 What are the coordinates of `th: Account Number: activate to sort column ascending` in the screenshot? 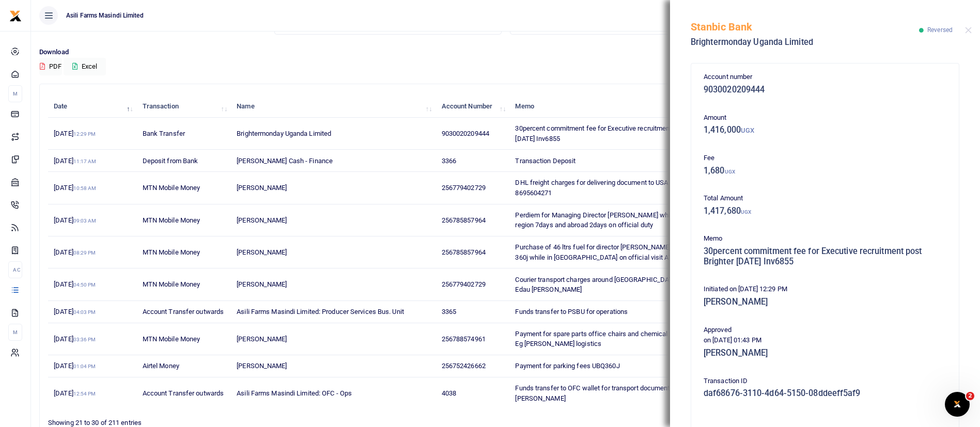 It's located at (472, 107).